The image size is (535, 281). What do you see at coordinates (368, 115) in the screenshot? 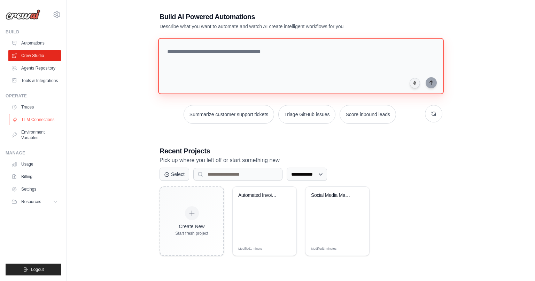
I see `button: Score inbound leads` at bounding box center [368, 115].